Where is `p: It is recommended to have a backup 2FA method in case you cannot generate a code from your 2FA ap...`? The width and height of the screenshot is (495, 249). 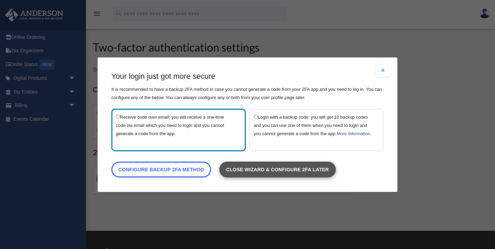
p: It is recommended to have a backup 2FA method in case you cannot generate a code from your 2FA ap... is located at coordinates (248, 93).